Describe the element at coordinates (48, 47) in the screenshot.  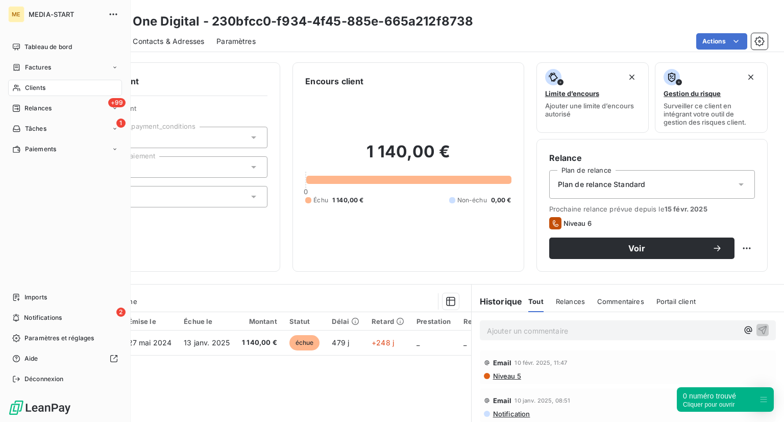
I see `span: Tableau de bord` at that location.